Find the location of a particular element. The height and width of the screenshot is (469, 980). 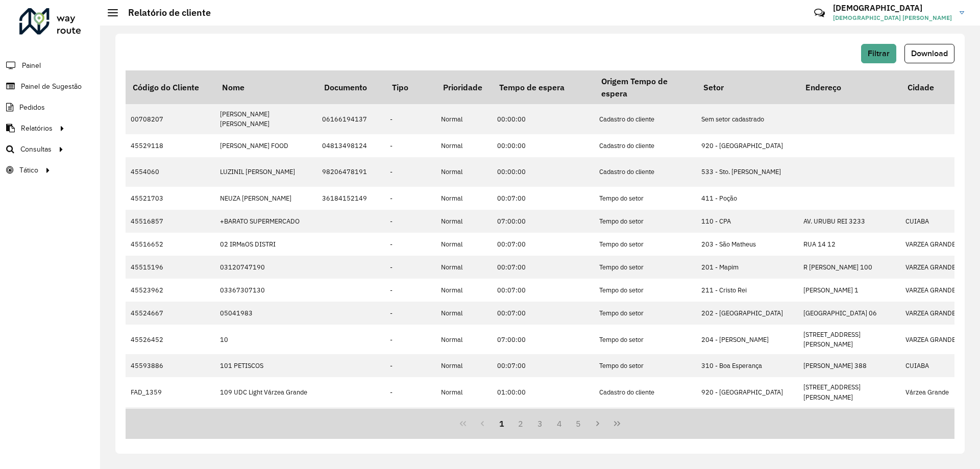

span: Download is located at coordinates (930, 53).